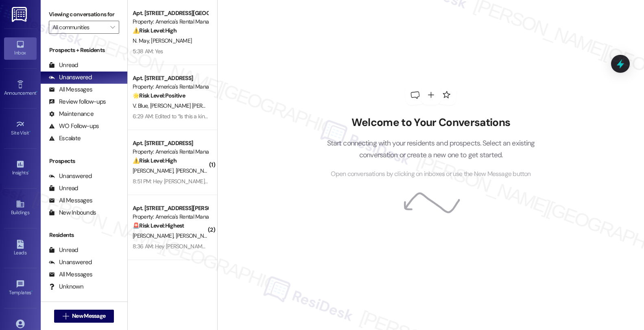 This screenshot has height=330, width=644. Describe the element at coordinates (430, 174) in the screenshot. I see `span: Open conversations by clicking on inboxes or use the New Message button` at that location.